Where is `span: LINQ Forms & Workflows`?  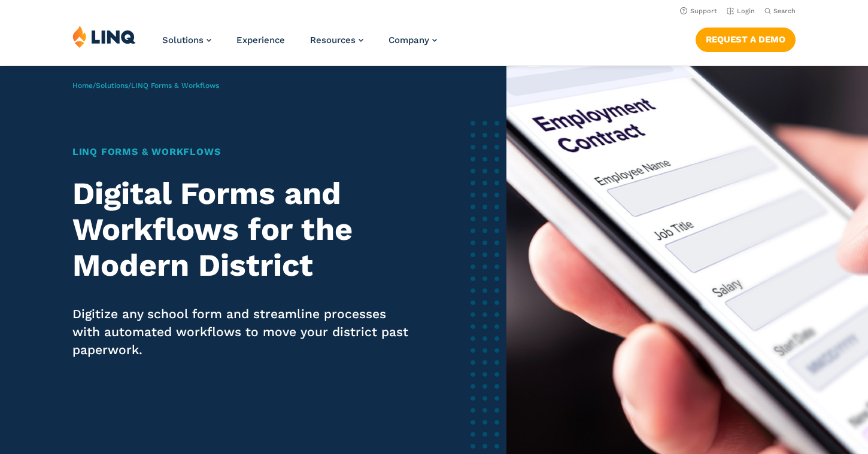 span: LINQ Forms & Workflows is located at coordinates (175, 86).